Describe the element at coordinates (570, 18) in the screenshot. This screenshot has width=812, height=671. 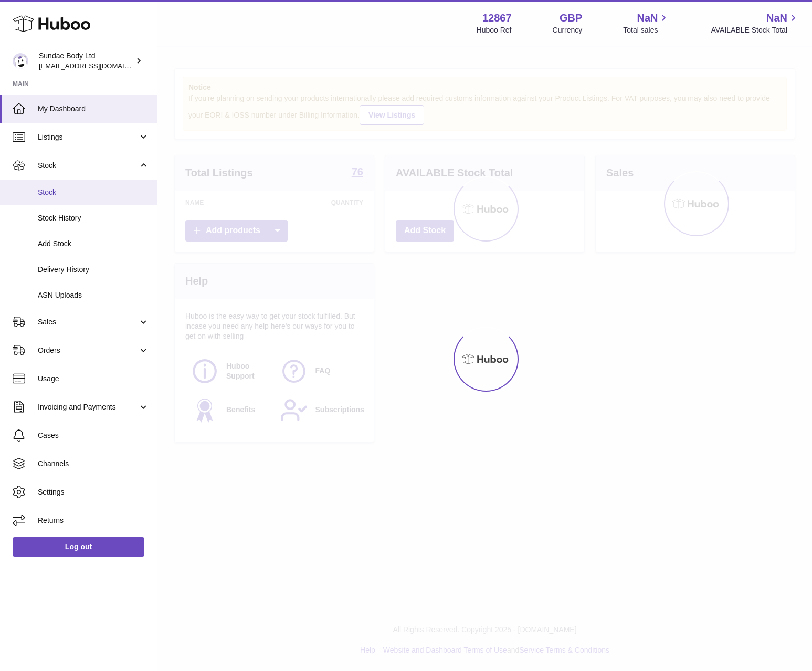
I see `strong: GBP` at that location.